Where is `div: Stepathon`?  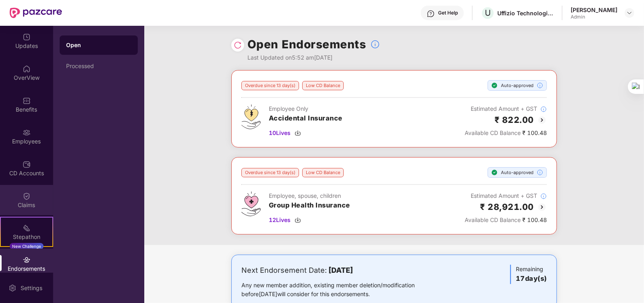 div: Stepathon is located at coordinates (27, 237).